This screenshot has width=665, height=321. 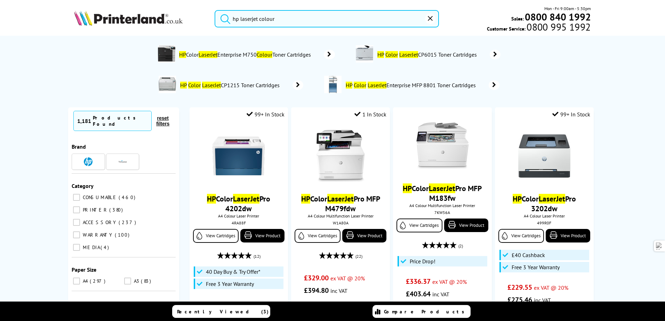 I want to click on span: £329.00, so click(x=316, y=278).